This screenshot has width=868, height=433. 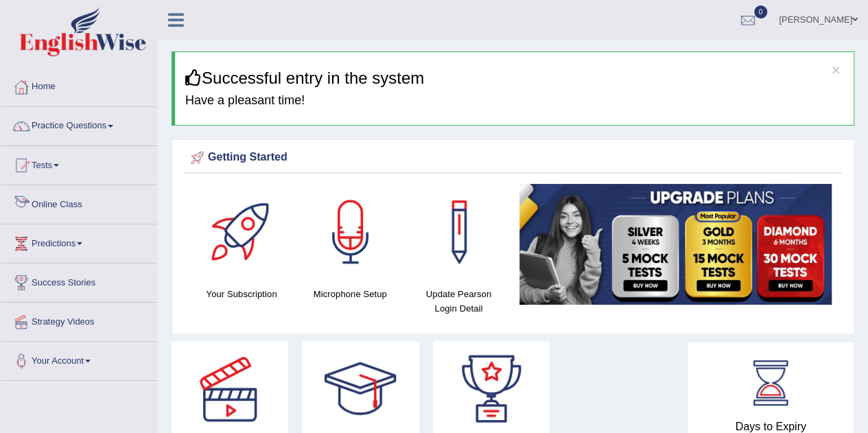 I want to click on h4: Update Pearson Login Detail, so click(x=459, y=301).